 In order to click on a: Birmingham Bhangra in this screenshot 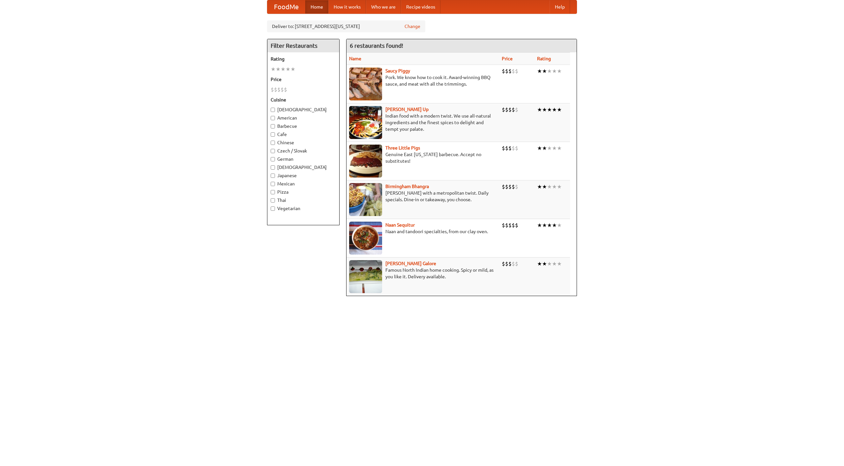, I will do `click(407, 187)`.